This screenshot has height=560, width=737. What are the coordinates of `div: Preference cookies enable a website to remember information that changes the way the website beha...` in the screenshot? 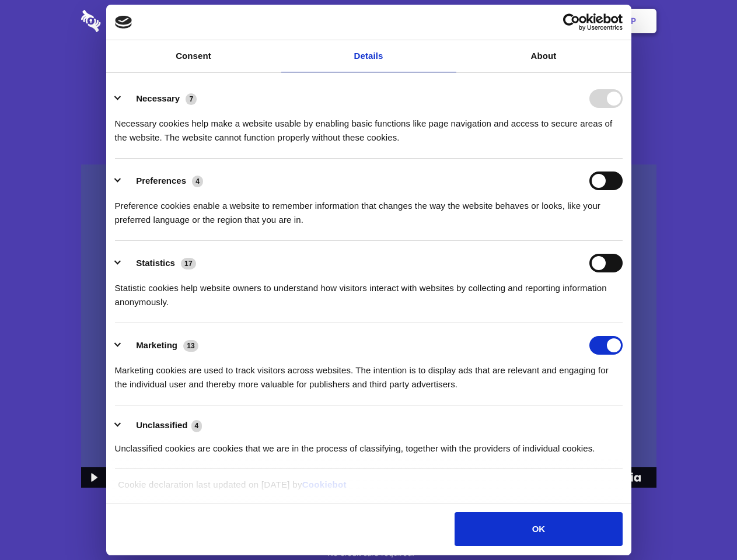 It's located at (369, 208).